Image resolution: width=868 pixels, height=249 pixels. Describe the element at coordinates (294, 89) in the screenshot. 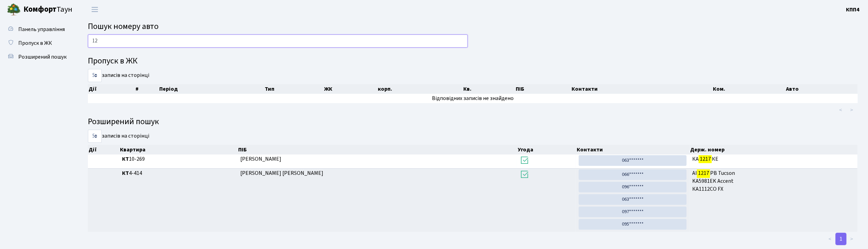

I see `th: Тип` at that location.